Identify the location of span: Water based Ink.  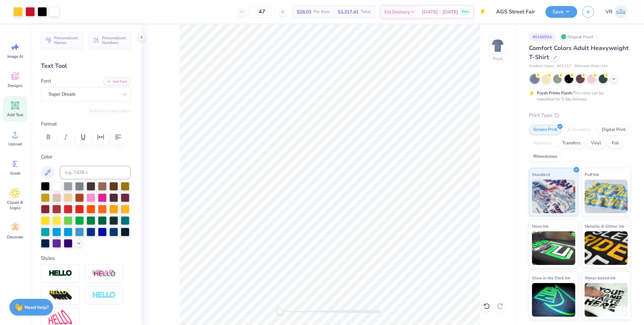
(600, 277).